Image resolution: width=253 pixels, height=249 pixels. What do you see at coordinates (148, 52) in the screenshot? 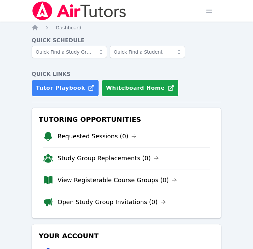
I see `input: Quick Find a Student` at bounding box center [148, 52].